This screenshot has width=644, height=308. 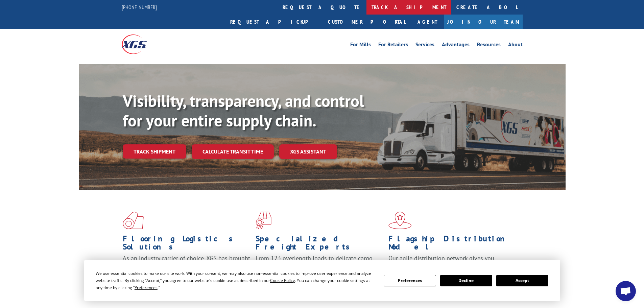 What do you see at coordinates (319, 269) in the screenshot?
I see `p: From 123 overlength loads to delicate cargo, our experienced staff knows the best way to move you...` at bounding box center [319, 269].